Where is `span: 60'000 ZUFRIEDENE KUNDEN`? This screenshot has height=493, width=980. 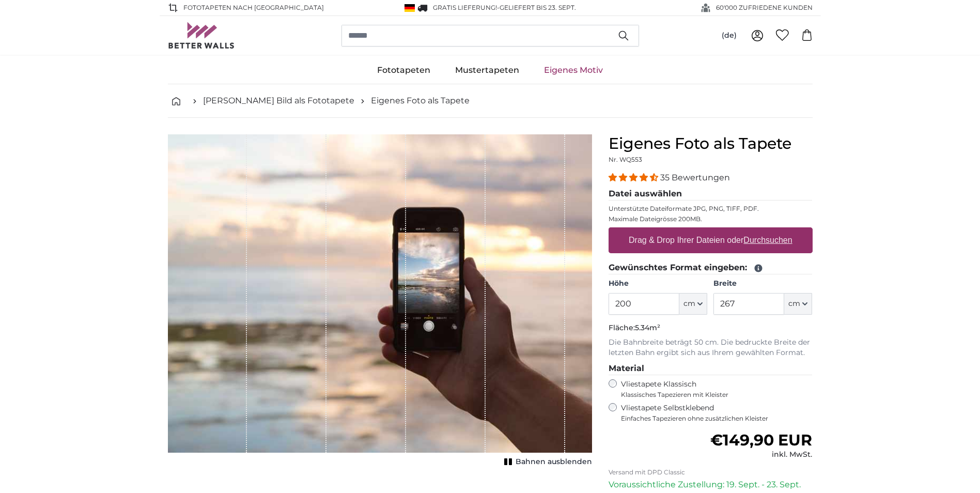 span: 60'000 ZUFRIEDENE KUNDEN is located at coordinates (764, 8).